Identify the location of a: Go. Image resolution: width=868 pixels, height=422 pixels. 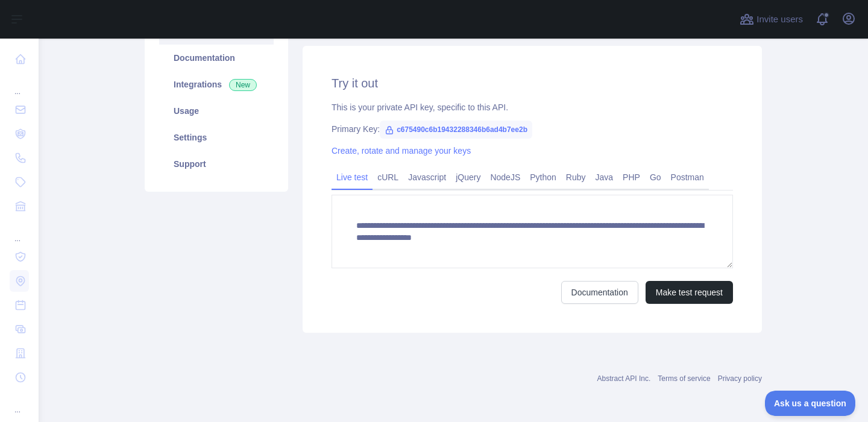
(655, 177).